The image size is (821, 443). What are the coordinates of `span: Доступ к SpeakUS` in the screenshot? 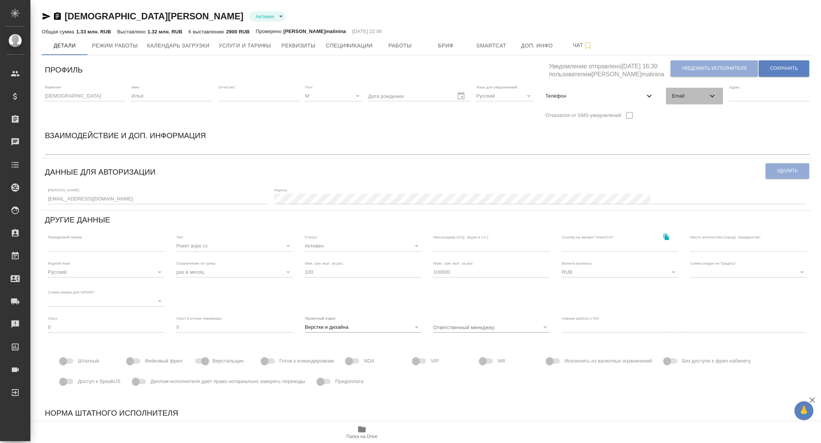 It's located at (99, 382).